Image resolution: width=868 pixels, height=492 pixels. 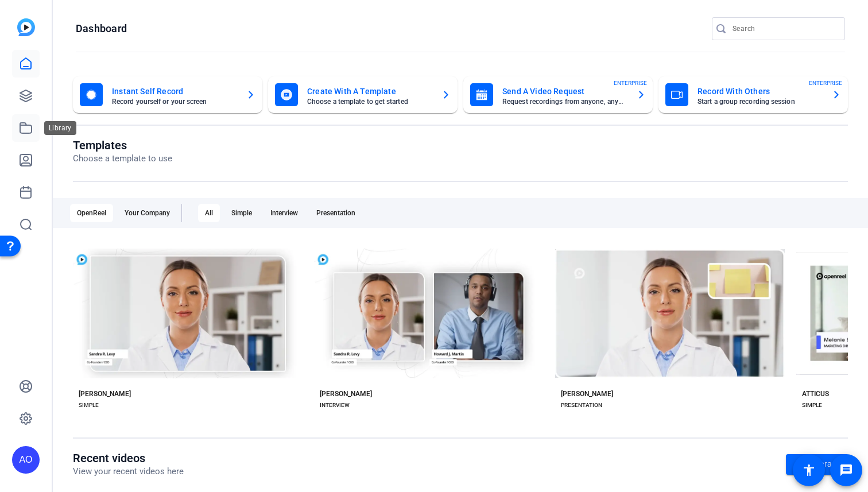 I want to click on p: Choose a template to use, so click(x=122, y=159).